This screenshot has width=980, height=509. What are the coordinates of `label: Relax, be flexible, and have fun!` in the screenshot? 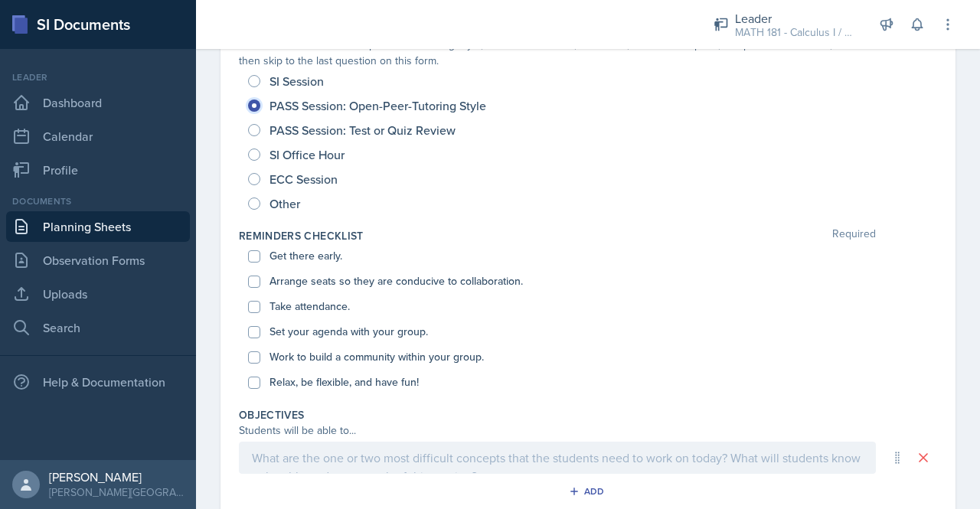 It's located at (344, 382).